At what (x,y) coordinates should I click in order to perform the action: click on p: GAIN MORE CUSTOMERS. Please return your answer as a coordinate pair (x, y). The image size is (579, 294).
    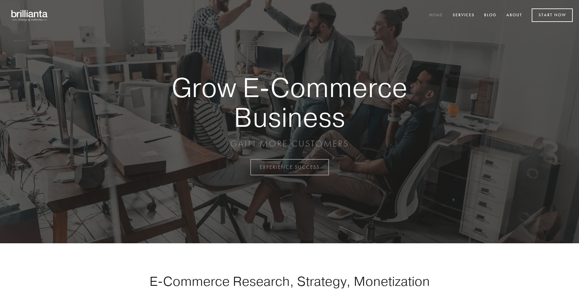
    Looking at the image, I should click on (290, 144).